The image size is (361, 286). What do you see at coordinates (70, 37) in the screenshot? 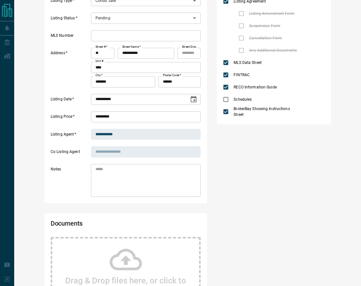
I see `label: MLS Number` at bounding box center [70, 37].